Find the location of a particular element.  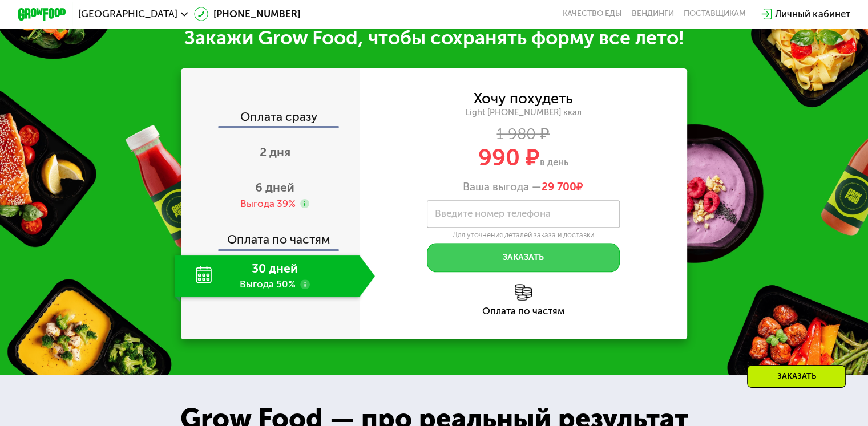

label: Введите номер телефона is located at coordinates (492, 214).